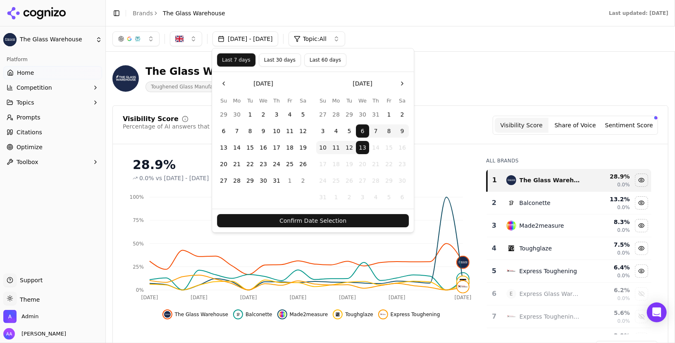  Describe the element at coordinates (25, 103) in the screenshot. I see `span: Topics` at that location.